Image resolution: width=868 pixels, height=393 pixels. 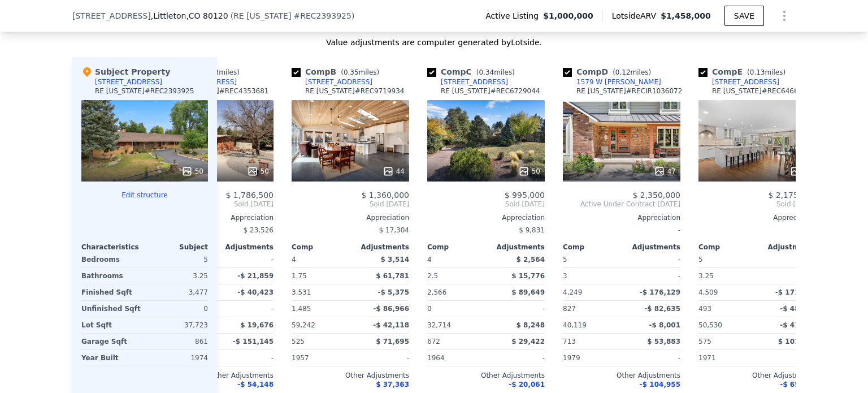 I want to click on span: 827, so click(x=569, y=309).